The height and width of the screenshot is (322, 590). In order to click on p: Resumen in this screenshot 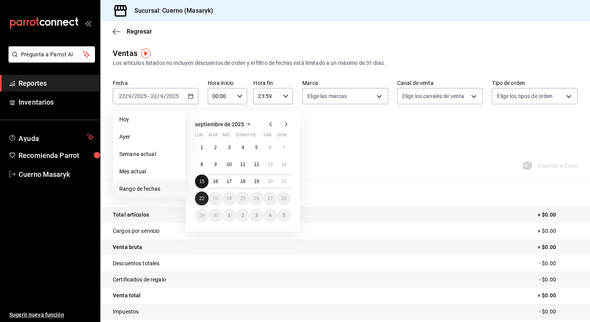, I will do `click(345, 193)`.